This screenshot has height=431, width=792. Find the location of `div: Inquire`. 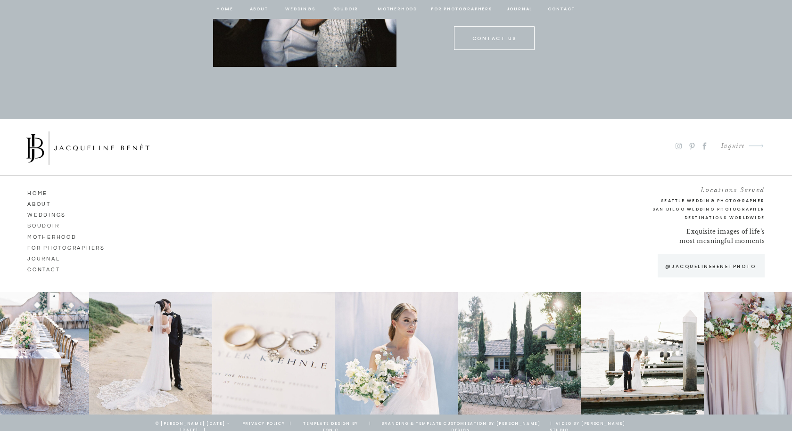

div: Inquire is located at coordinates (729, 146).